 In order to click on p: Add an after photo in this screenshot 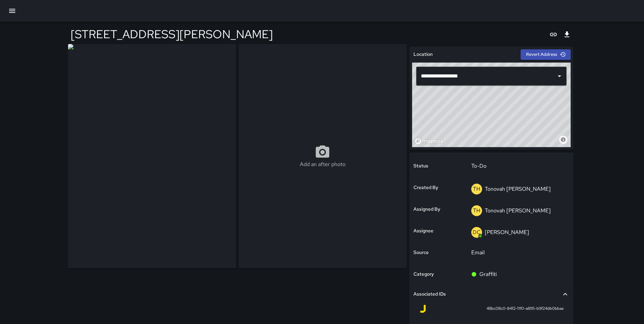, I will do `click(322, 164)`.